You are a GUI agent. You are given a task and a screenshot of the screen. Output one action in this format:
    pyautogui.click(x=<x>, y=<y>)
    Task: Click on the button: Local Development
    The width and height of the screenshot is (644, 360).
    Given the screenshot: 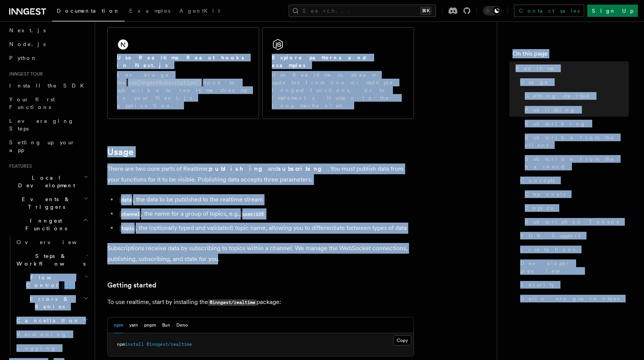 What is the action you would take?
    pyautogui.click(x=48, y=182)
    